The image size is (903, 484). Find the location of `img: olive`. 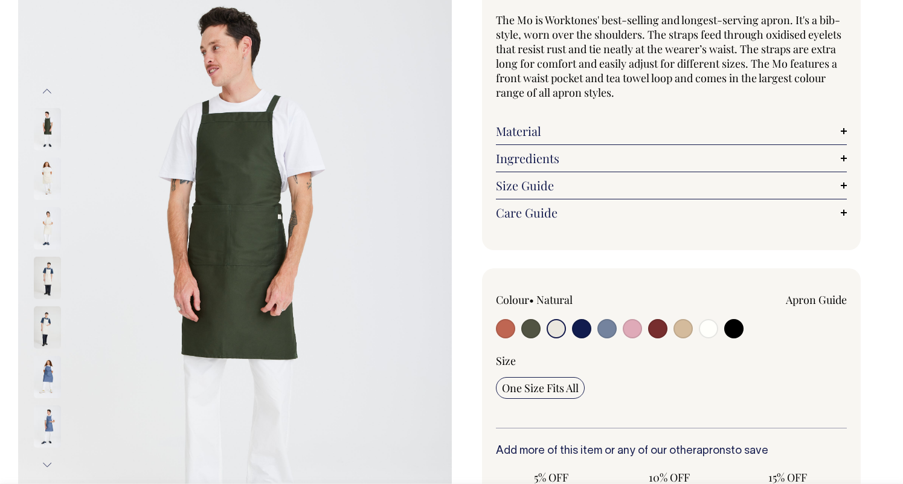

img: olive is located at coordinates (47, 129).